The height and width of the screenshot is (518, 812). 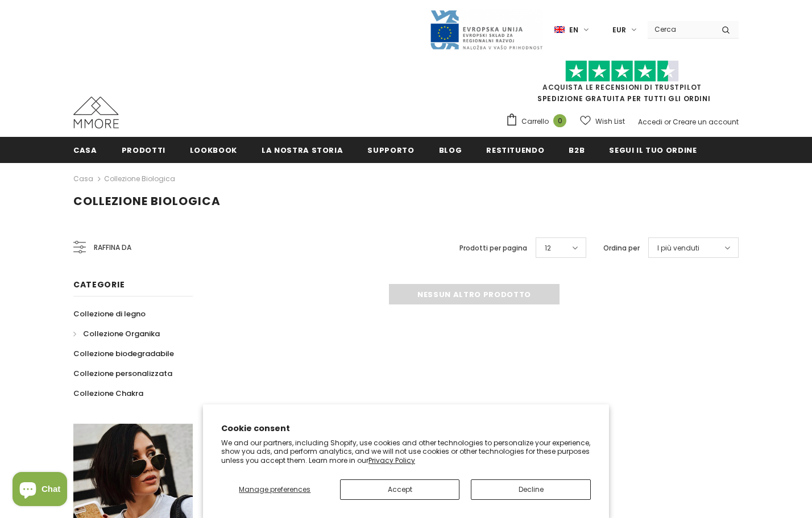 What do you see at coordinates (680, 29) in the screenshot?
I see `input: Search Site` at bounding box center [680, 29].